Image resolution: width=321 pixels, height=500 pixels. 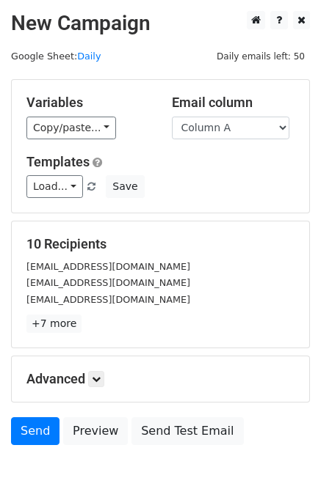 I want to click on a: Copy/paste..., so click(x=71, y=128).